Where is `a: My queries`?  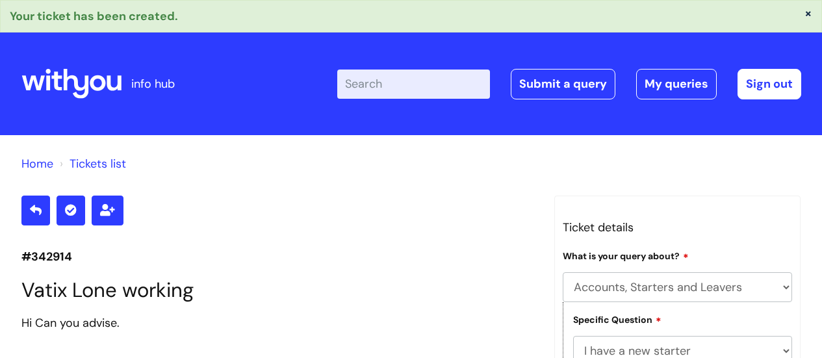 a: My queries is located at coordinates (676, 84).